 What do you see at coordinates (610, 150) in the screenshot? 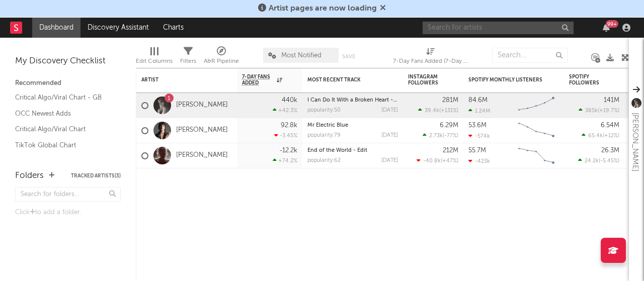
I see `div: 26.3M` at bounding box center [610, 150].